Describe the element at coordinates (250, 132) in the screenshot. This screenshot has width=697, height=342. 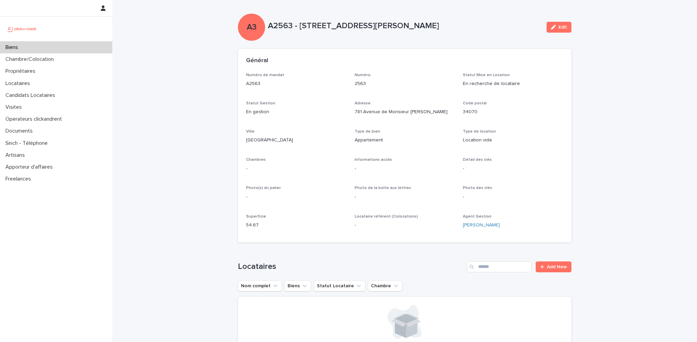
I see `span: Ville` at that location.